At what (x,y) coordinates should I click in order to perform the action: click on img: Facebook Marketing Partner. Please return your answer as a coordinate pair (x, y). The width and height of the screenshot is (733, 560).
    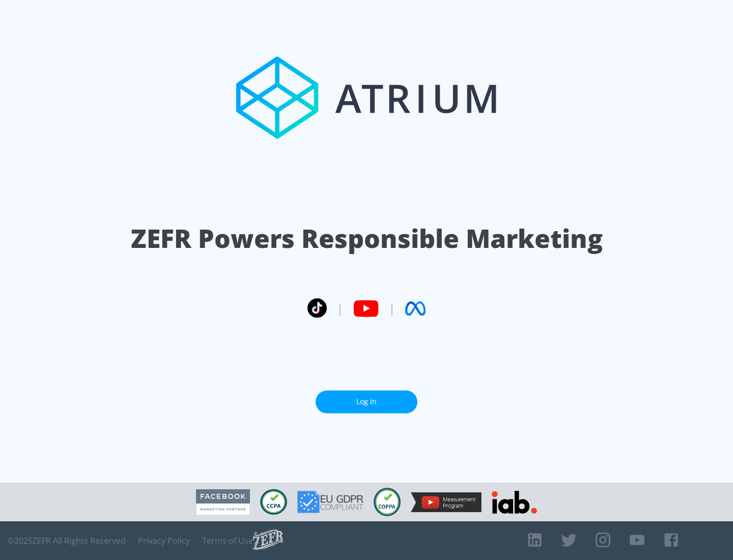
    Looking at the image, I should click on (223, 502).